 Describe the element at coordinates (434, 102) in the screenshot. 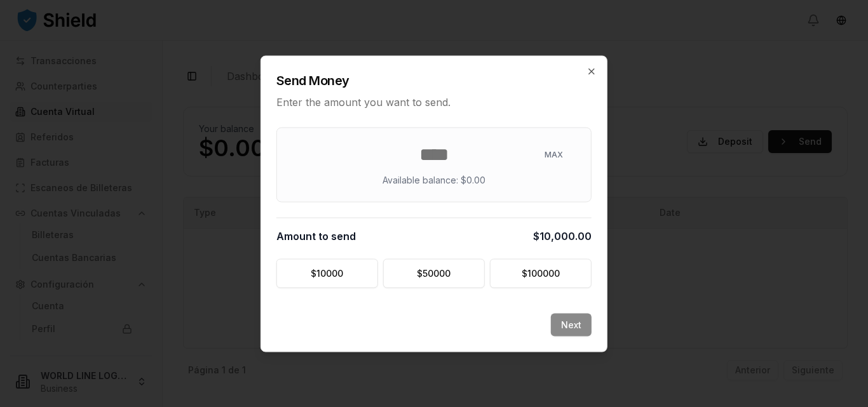

I see `p: Enter the amount you want to send.` at that location.